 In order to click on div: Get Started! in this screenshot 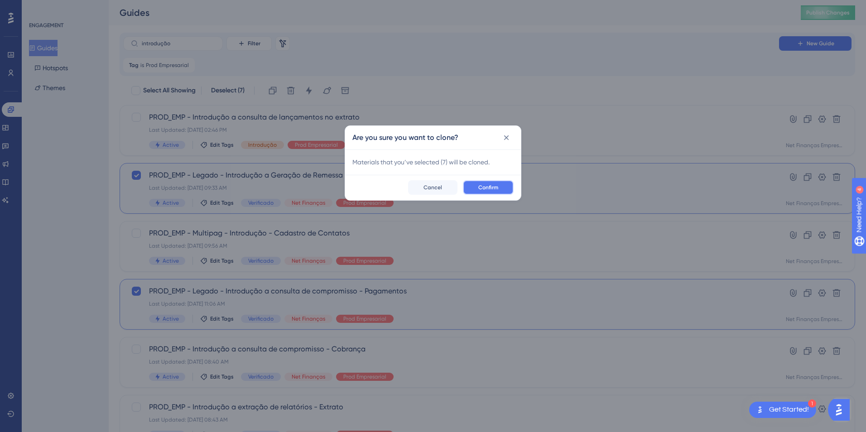, I will do `click(789, 410)`.